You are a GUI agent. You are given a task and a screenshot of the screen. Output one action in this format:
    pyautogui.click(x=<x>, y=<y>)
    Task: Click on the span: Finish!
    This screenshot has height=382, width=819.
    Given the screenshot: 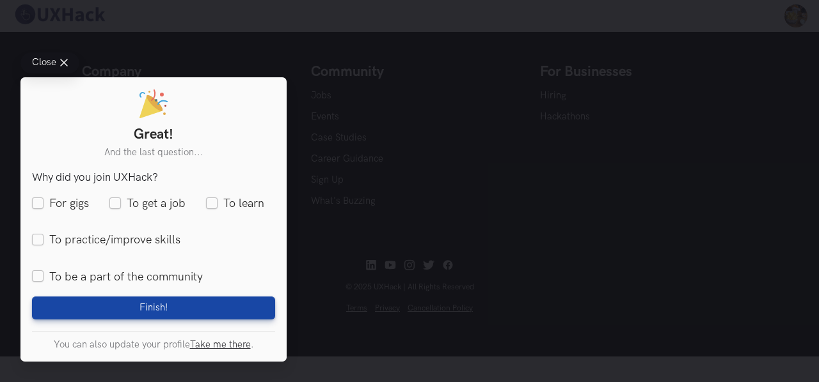 What is the action you would take?
    pyautogui.click(x=153, y=308)
    